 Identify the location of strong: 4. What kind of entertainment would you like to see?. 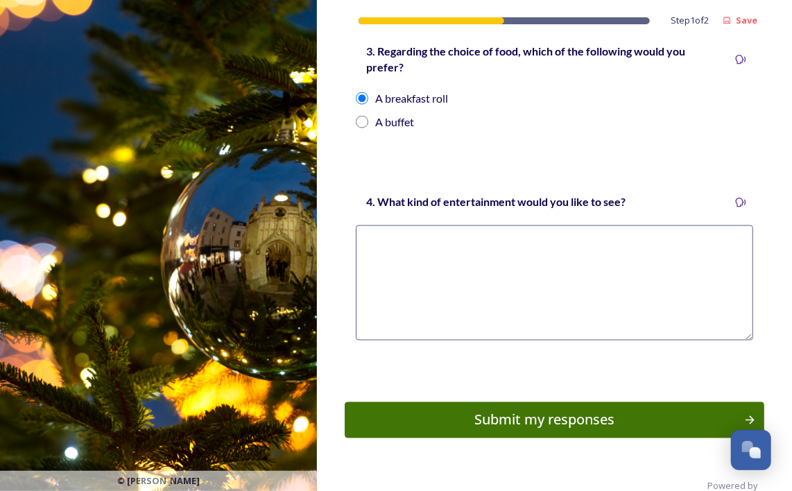
(496, 201).